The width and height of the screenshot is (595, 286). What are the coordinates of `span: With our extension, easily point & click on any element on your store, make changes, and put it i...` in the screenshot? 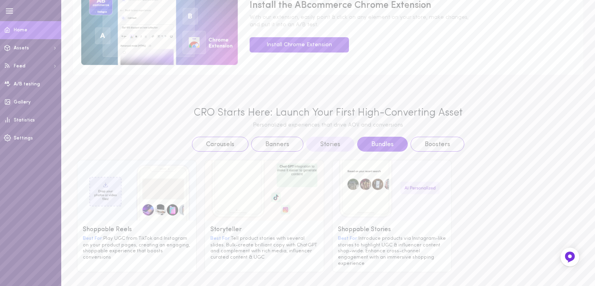 It's located at (412, 21).